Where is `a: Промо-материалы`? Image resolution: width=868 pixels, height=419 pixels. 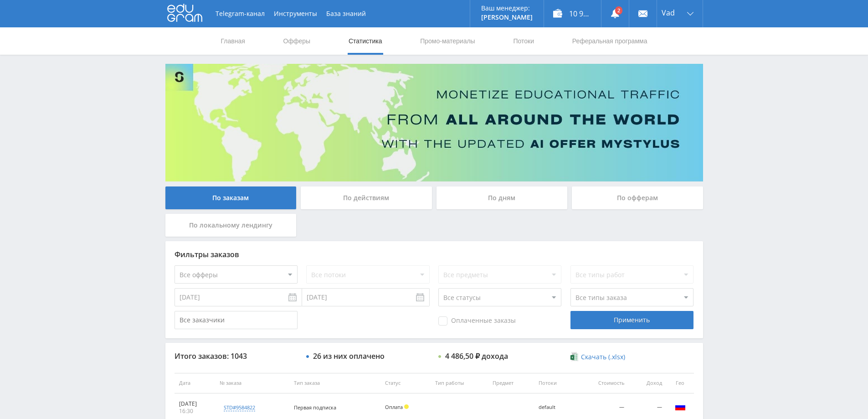
a: Промо-материалы is located at coordinates (448, 41).